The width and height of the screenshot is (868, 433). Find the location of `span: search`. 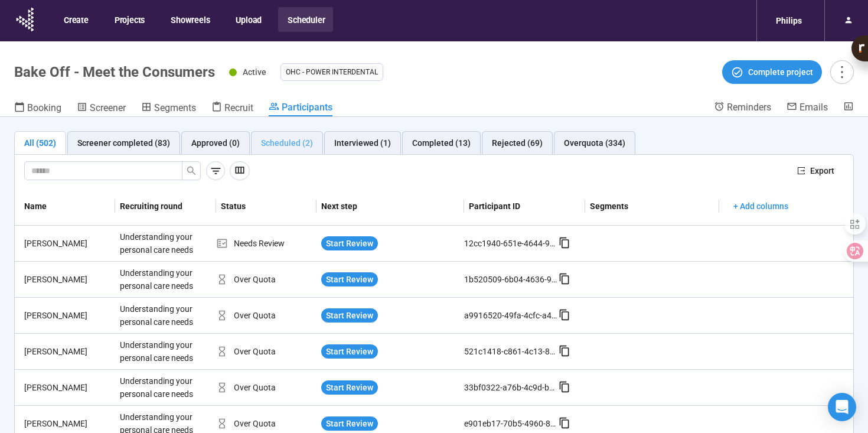

span: search is located at coordinates (191, 170).